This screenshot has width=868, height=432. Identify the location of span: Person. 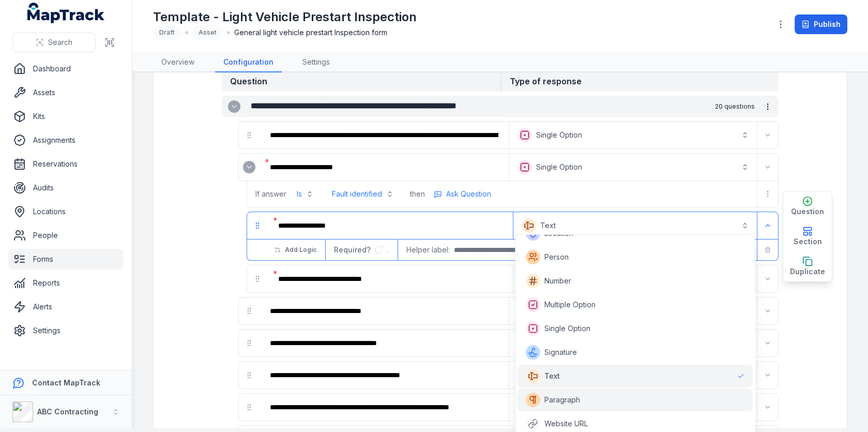
(557, 257).